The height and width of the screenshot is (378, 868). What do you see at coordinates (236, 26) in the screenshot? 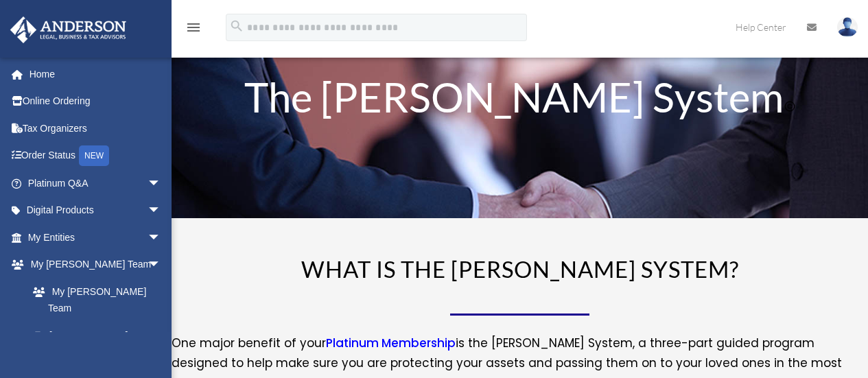
I see `i: search` at bounding box center [236, 26].